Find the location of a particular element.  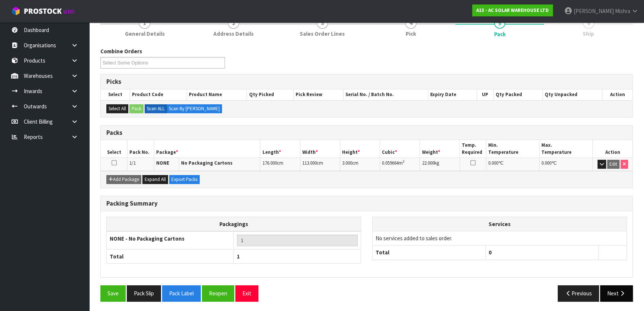

span: Sales Order Lines is located at coordinates (322, 34).